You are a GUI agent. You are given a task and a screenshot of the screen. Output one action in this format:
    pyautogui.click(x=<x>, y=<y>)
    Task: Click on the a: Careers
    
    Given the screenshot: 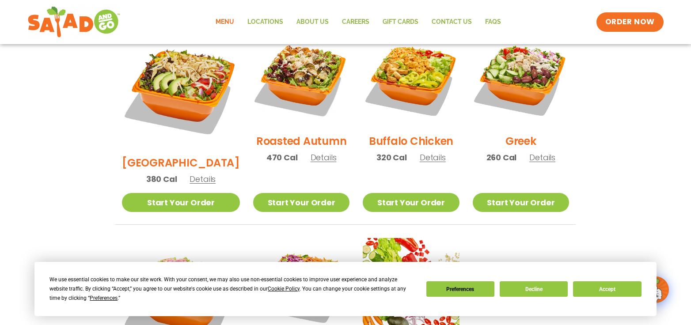 What is the action you would take?
    pyautogui.click(x=355, y=22)
    